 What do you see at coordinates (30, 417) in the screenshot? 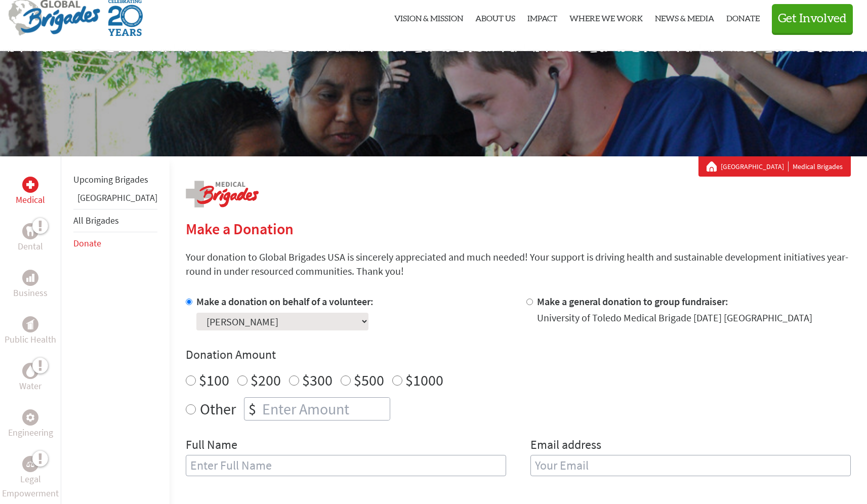
I see `img: Engineering` at bounding box center [30, 417].